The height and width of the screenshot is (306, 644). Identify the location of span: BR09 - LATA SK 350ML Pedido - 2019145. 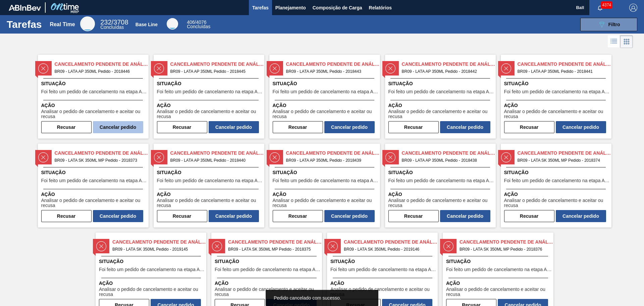
(157, 249).